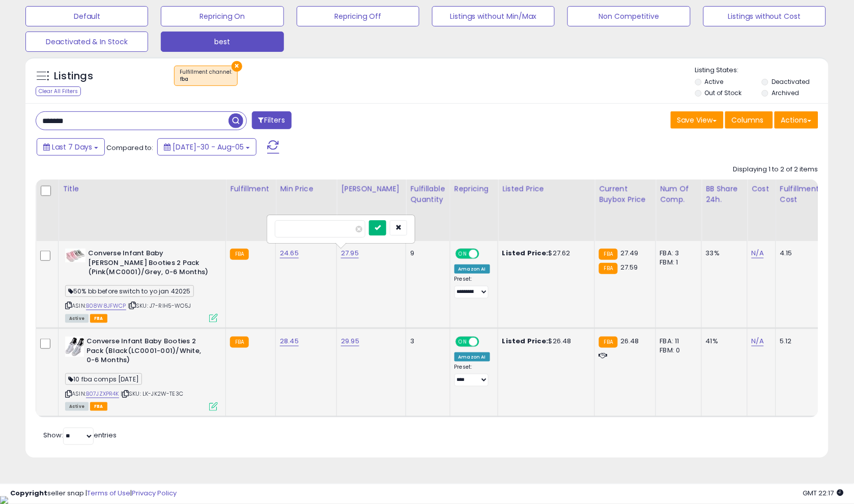  What do you see at coordinates (786, 93) in the screenshot?
I see `label: Archived` at bounding box center [786, 93].